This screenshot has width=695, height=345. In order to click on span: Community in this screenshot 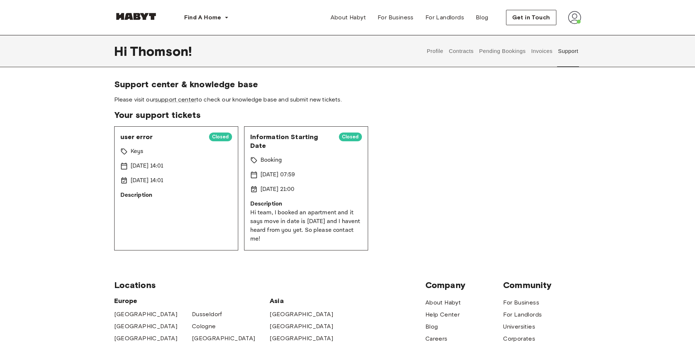, I will do `click(542, 285)`.